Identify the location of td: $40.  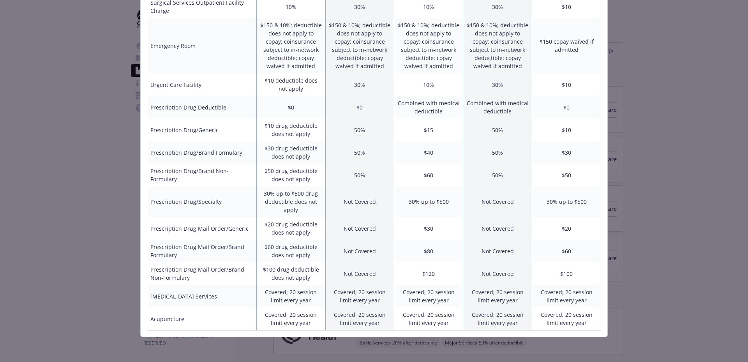
(428, 152).